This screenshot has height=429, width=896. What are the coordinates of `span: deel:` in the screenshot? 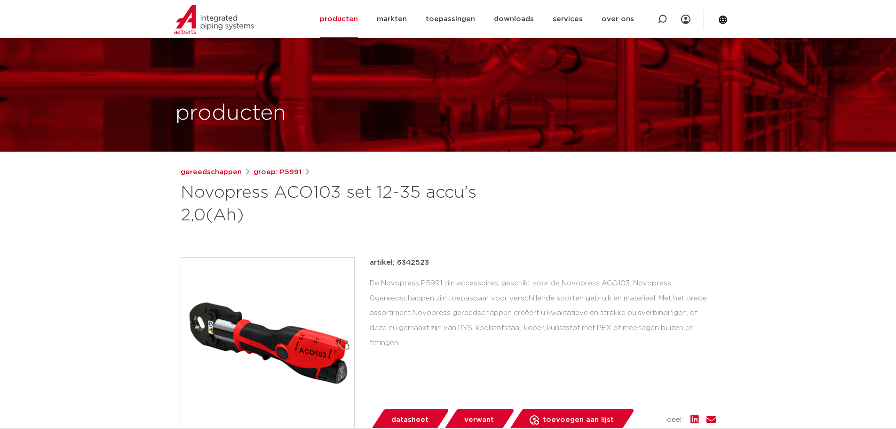 It's located at (675, 420).